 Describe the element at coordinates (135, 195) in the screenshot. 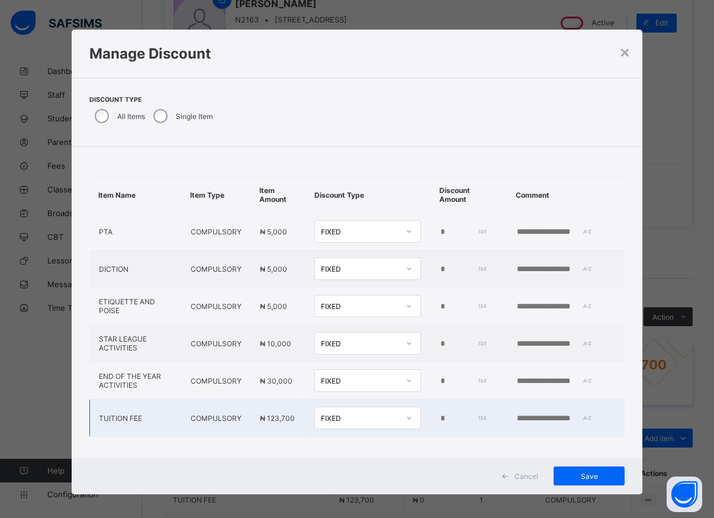

I see `th: Item Name` at that location.